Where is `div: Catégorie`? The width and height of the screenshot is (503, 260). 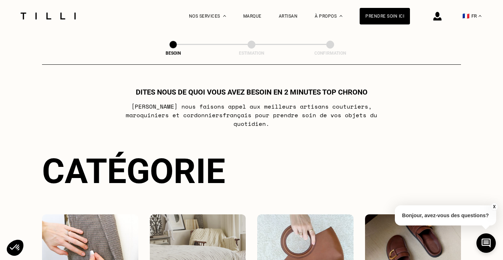
div: Catégorie is located at coordinates (251, 171).